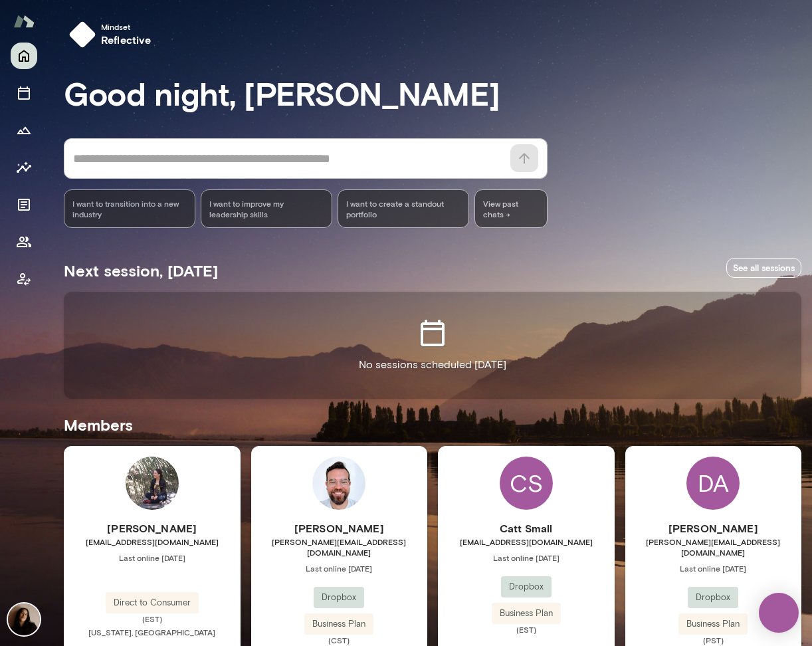  Describe the element at coordinates (24, 131) in the screenshot. I see `button: Growth Plan` at that location.